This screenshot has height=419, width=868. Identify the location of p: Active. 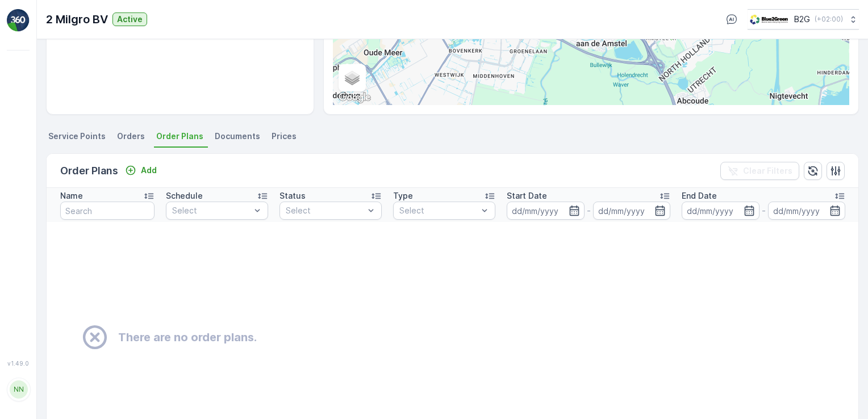
(129, 19).